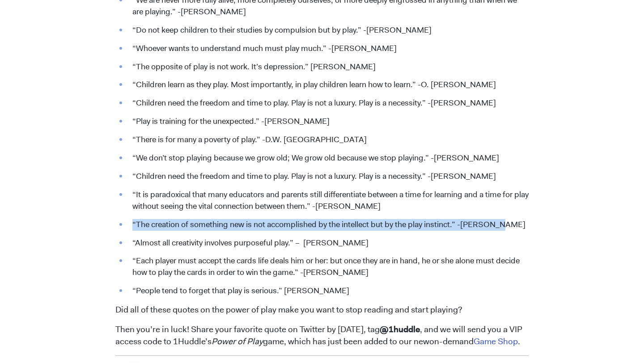 This screenshot has height=363, width=644. What do you see at coordinates (237, 340) in the screenshot?
I see `em: Power of Play` at bounding box center [237, 340].